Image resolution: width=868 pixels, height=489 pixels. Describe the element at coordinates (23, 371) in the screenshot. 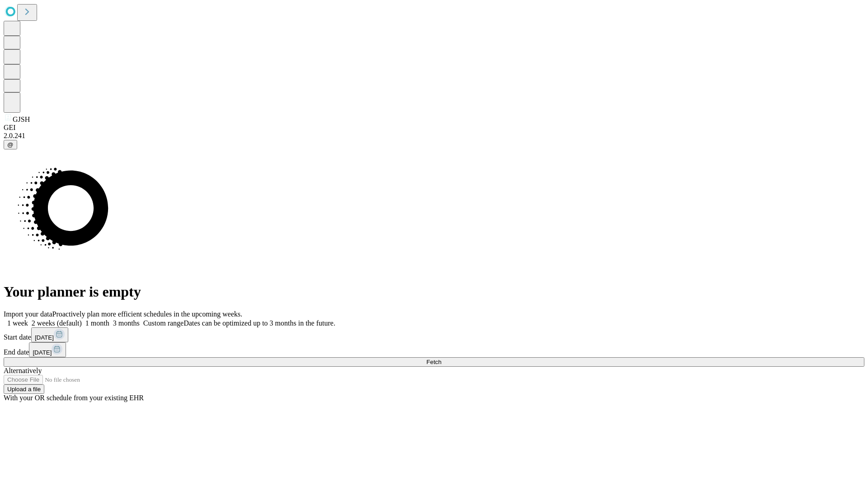

I see `span: Alternatively` at that location.